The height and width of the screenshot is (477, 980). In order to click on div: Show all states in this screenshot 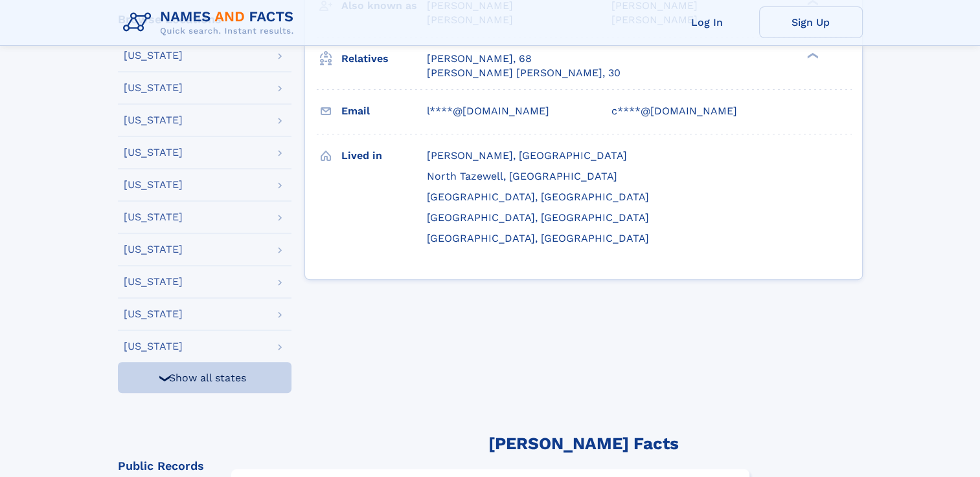, I will do `click(204, 378)`.